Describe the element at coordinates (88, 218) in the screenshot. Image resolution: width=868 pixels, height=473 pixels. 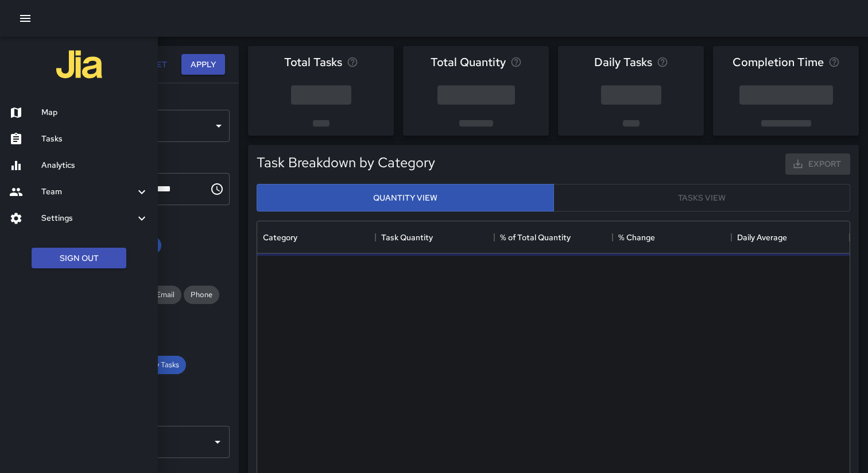
I see `h6: Settings` at that location.